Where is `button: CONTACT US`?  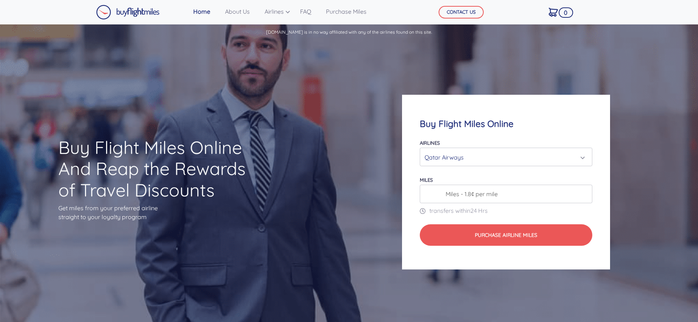
button: CONTACT US is located at coordinates (461, 12).